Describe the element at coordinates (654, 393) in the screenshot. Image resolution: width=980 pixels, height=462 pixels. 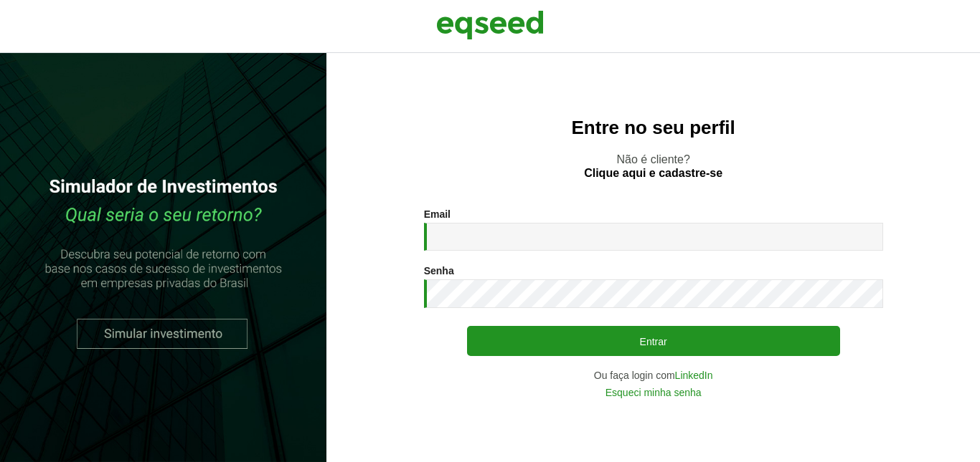
I see `a: Esqueci minha senha` at that location.